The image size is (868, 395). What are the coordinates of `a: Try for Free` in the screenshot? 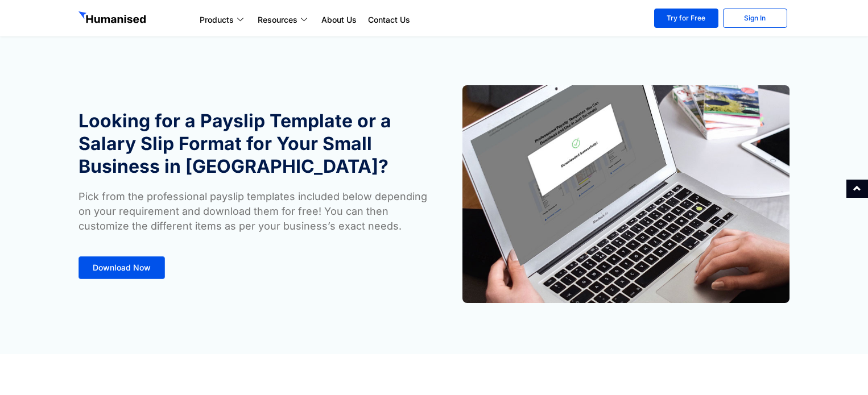 It's located at (686, 18).